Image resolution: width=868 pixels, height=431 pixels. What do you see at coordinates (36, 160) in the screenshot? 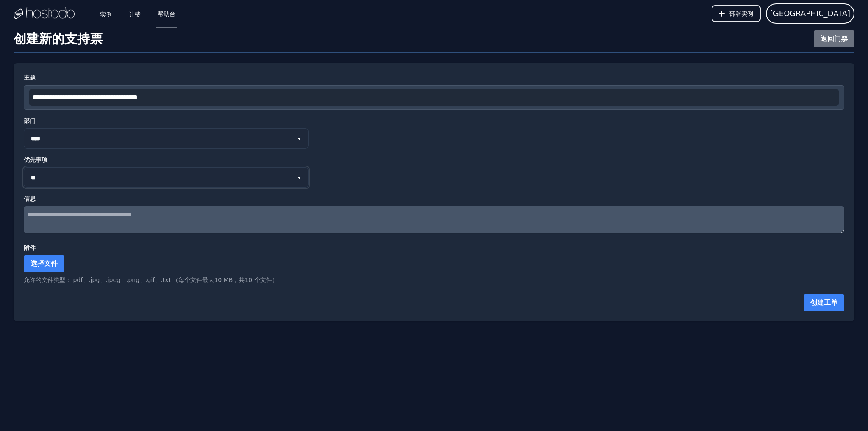
I see `font: 优先事项` at bounding box center [36, 160].